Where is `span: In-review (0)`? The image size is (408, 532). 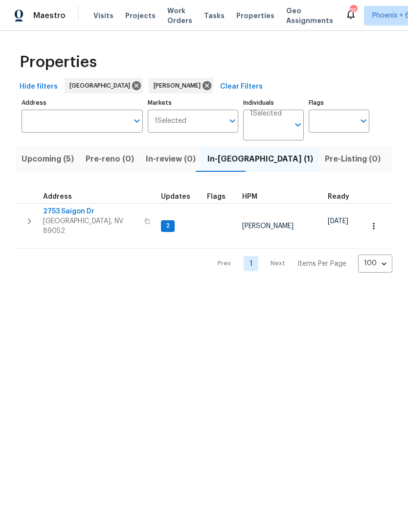 span: In-review (0) is located at coordinates (171, 159).